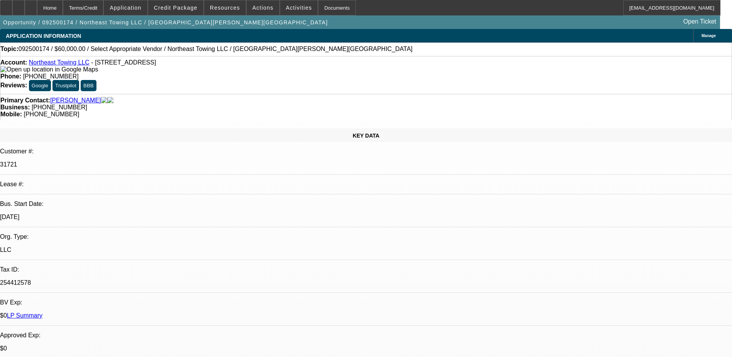  Describe the element at coordinates (110, 100) in the screenshot. I see `img: linkedin-icon.png` at that location.